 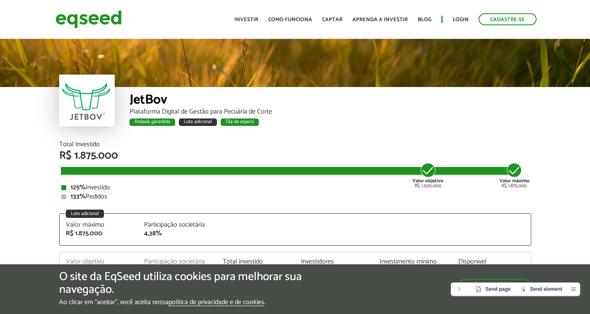 I want to click on h5: O site da EqSeed utiliza cookies para melhorar sua navegação., so click(x=201, y=283).